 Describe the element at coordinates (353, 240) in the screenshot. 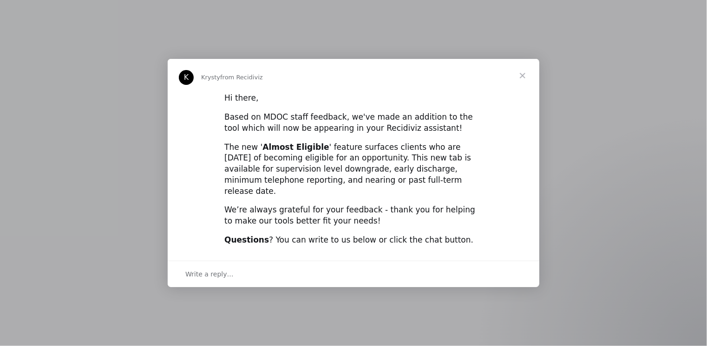

I see `div: ? You can write to us below or click the chat button.` at that location.